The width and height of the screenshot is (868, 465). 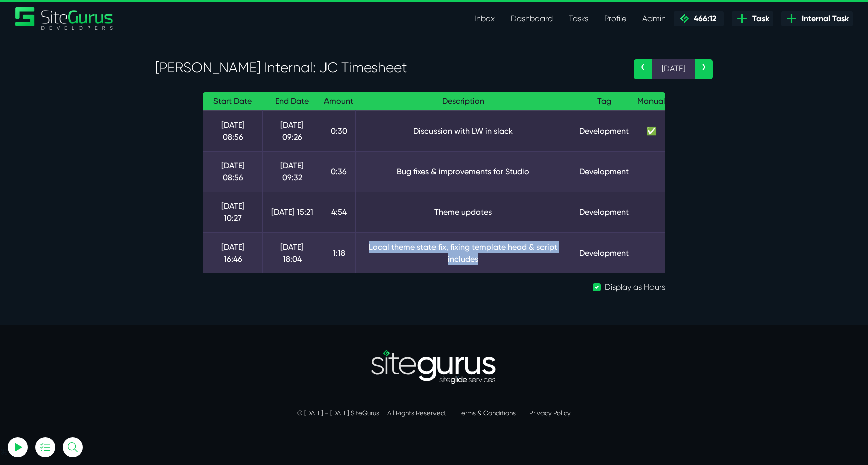 I want to click on td: 1:18, so click(x=338, y=253).